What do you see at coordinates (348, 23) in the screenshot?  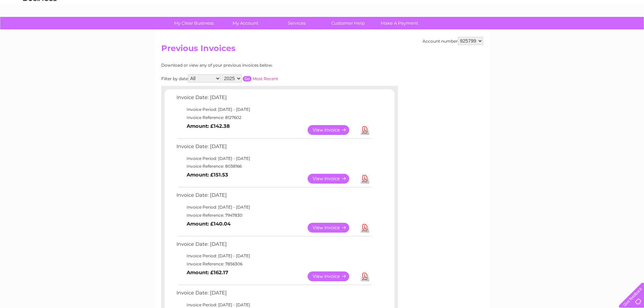 I see `a: Customer Help` at bounding box center [348, 23].